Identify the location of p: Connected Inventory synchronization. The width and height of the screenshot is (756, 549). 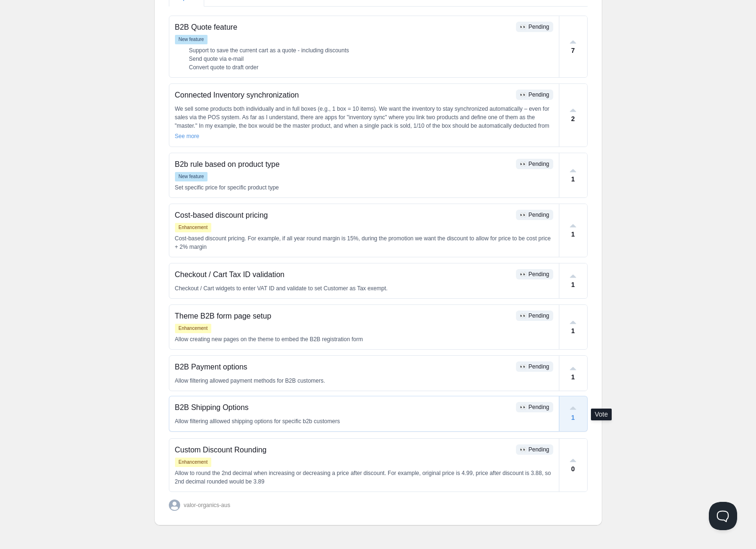
(344, 95).